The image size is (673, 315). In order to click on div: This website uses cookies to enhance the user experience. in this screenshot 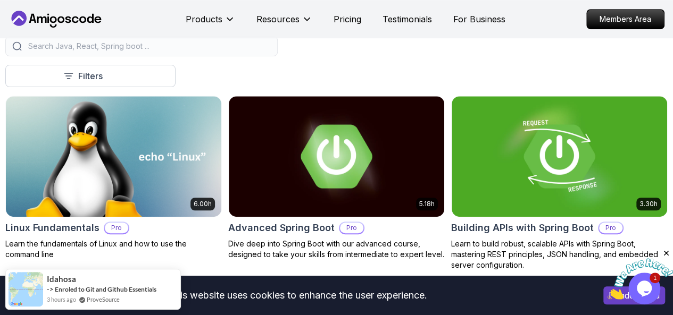, I will do `click(297, 296)`.